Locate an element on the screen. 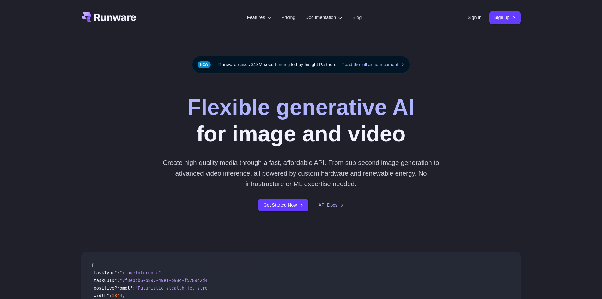  label: Features is located at coordinates (259, 17).